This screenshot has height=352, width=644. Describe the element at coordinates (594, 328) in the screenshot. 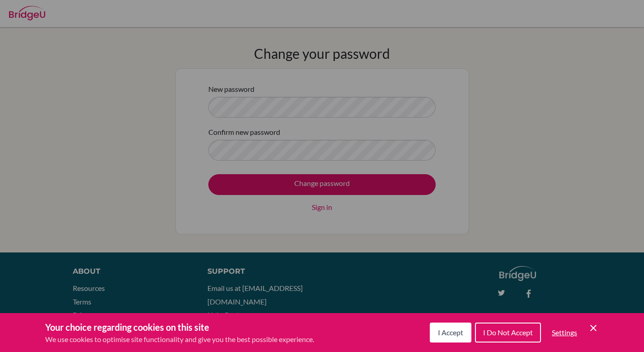

I see `button: Save and close` at that location.